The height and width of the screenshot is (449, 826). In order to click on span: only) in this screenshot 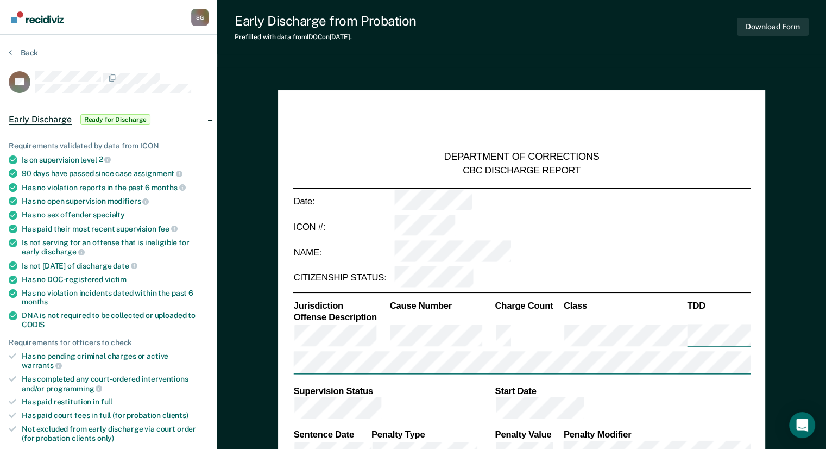, I will do `click(105, 438)`.